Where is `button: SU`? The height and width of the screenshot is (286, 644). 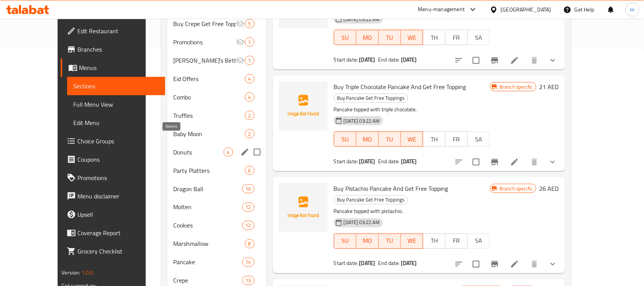 button: SU is located at coordinates (345, 139).